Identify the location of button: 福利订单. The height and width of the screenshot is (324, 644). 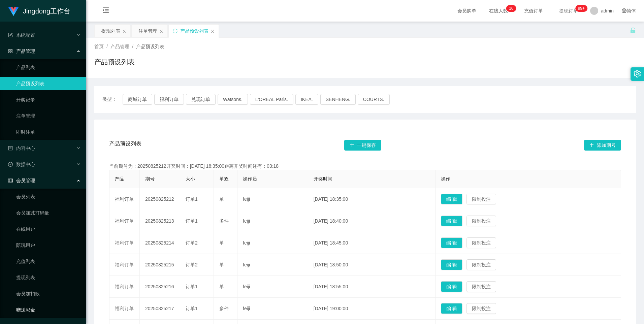
(169, 99).